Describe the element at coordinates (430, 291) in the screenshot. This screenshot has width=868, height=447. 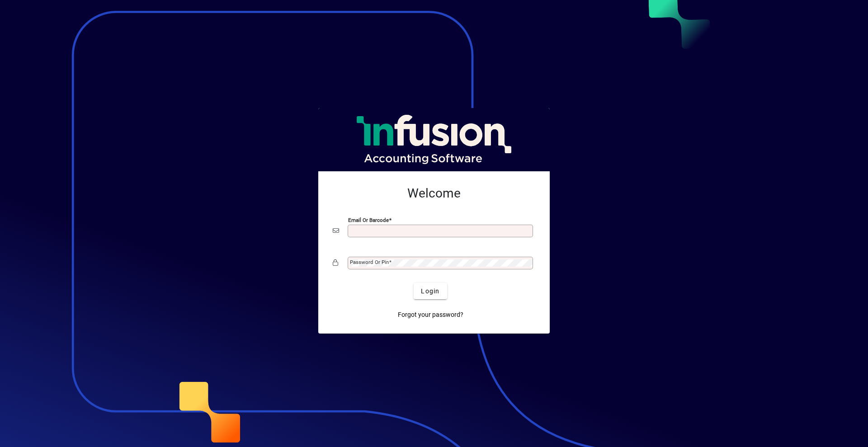
I see `button: Login` at that location.